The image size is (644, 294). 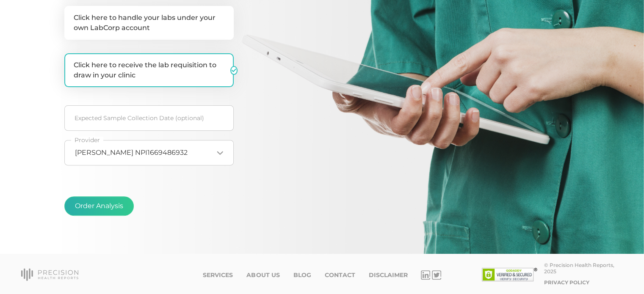 What do you see at coordinates (149, 118) in the screenshot?
I see `input: Select date` at bounding box center [149, 118].